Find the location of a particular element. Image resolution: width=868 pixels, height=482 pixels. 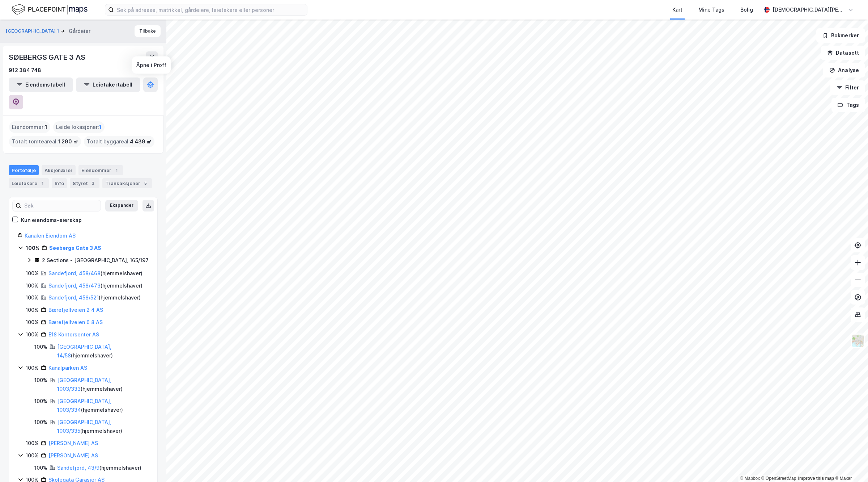

img: Z is located at coordinates (858, 341).